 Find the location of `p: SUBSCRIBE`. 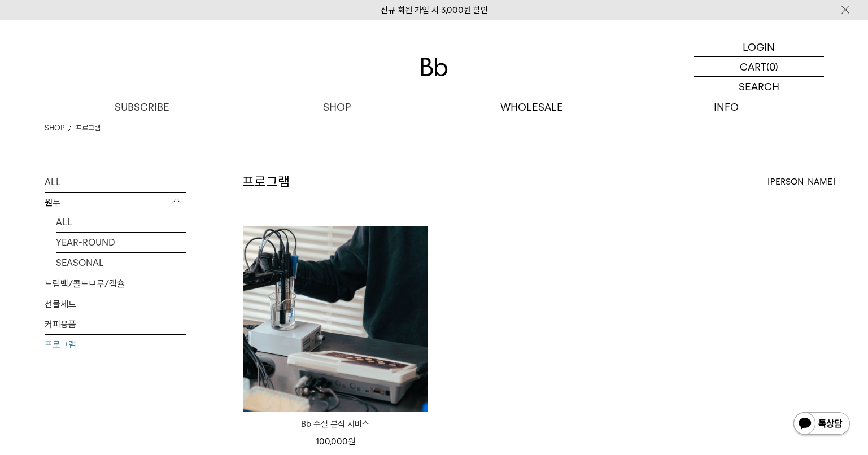

p: SUBSCRIBE is located at coordinates (141, 107).